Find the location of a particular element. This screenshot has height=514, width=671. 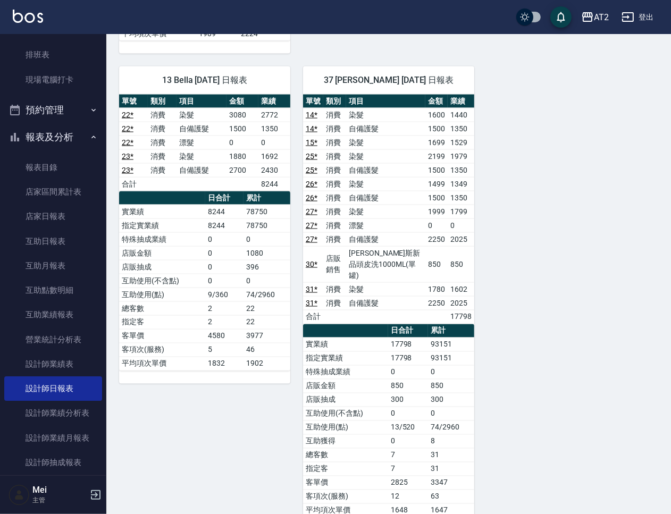

th: 業績 is located at coordinates (275, 102).